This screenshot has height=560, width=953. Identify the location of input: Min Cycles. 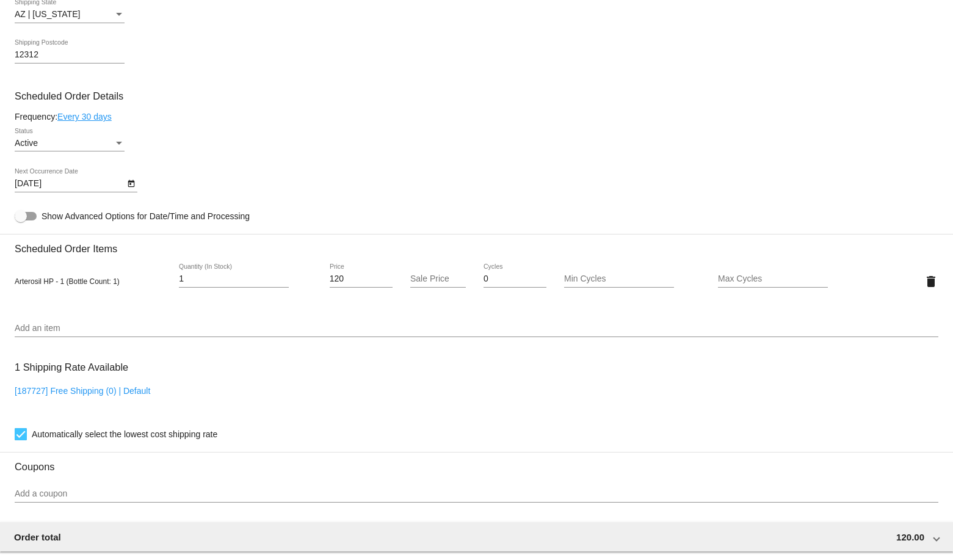
(619, 280).